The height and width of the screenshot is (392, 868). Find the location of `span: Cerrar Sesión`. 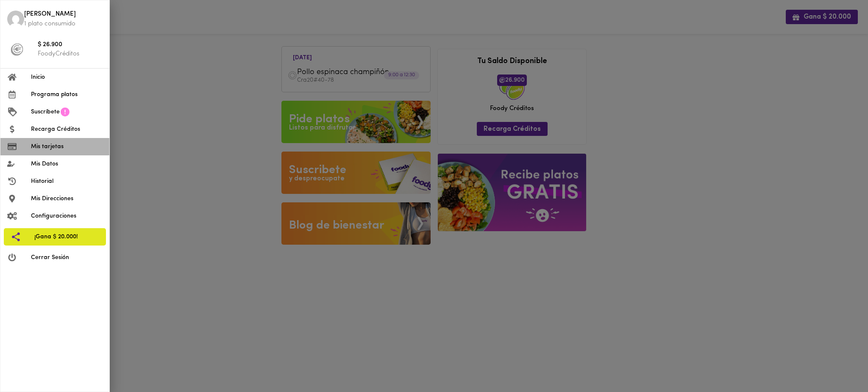

span: Cerrar Sesión is located at coordinates (67, 257).